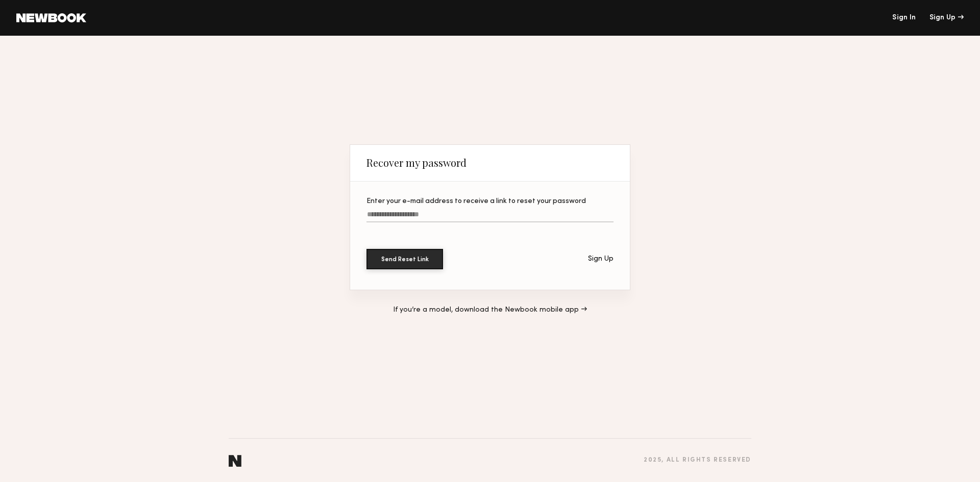 This screenshot has width=980, height=482. What do you see at coordinates (490, 310) in the screenshot?
I see `a: If you’re a model, download the Newbook mobile app →` at bounding box center [490, 310].